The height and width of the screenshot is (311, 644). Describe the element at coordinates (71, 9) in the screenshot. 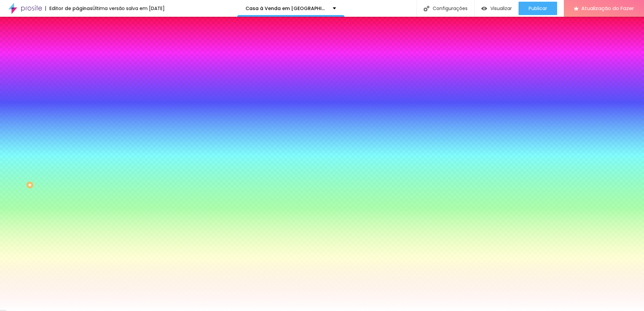

I see `font: Editor de páginas` at that location.